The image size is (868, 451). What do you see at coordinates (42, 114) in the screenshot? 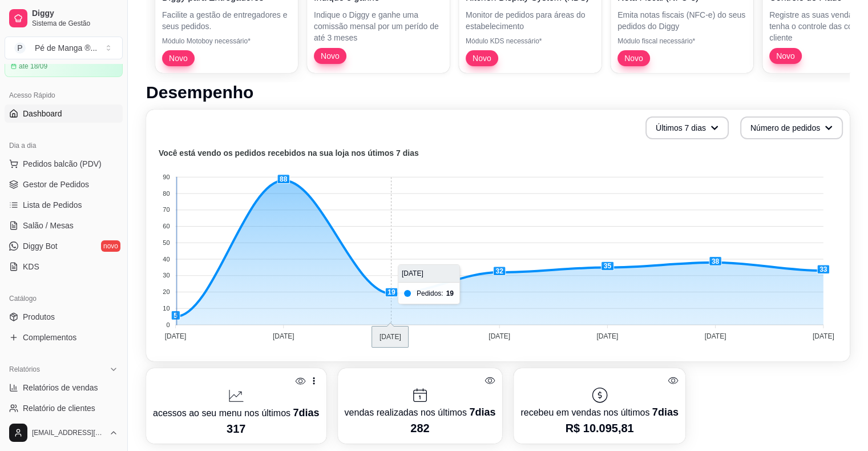
I see `span: Dashboard` at bounding box center [42, 114].